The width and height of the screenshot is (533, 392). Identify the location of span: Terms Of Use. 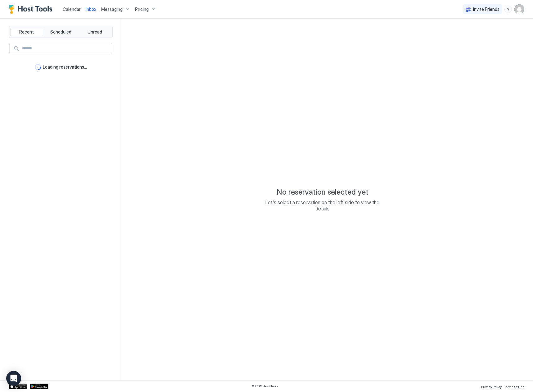
(514, 387).